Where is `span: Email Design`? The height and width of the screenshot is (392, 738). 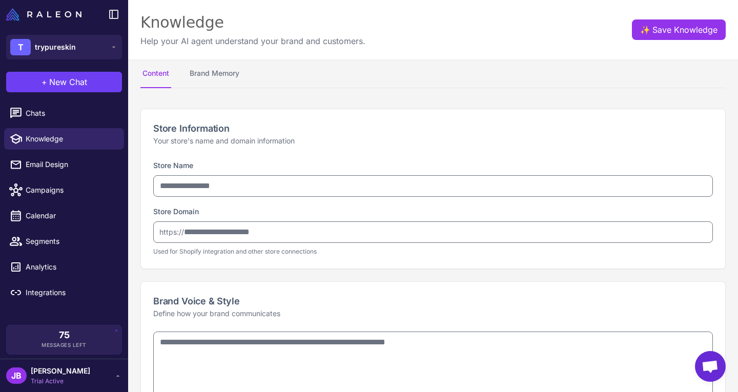 span: Email Design is located at coordinates (71, 164).